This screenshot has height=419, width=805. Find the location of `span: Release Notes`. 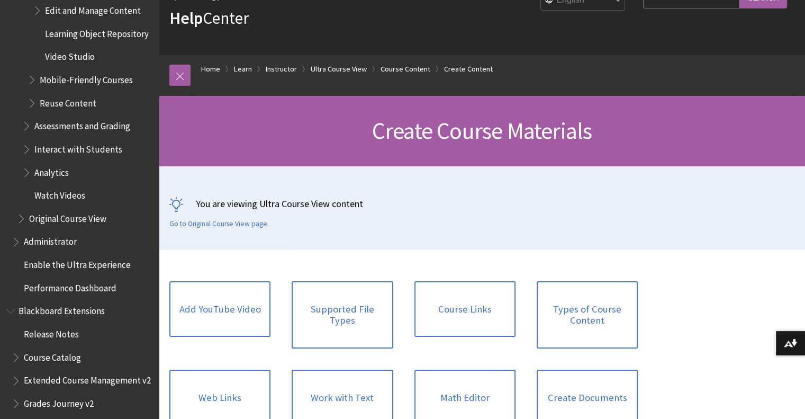

span: Release Notes is located at coordinates (51, 332).